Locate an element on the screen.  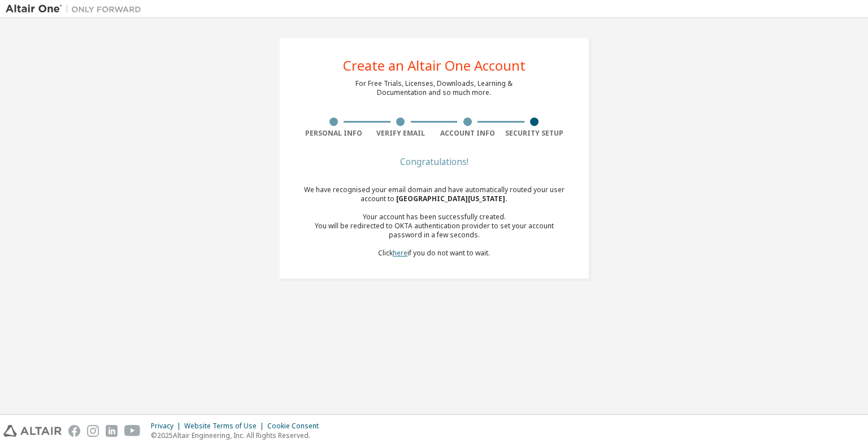
div: Cookie Consent is located at coordinates (296, 426).